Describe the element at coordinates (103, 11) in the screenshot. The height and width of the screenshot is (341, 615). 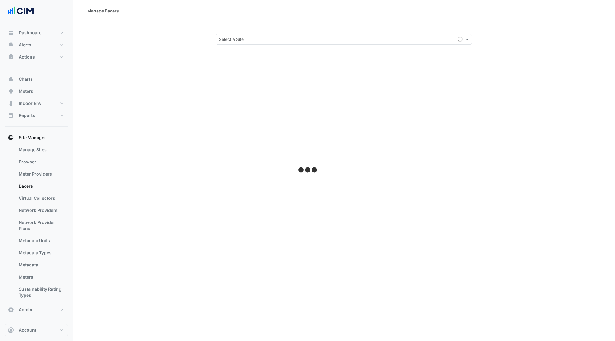
I see `div: Manage Bacers` at that location.